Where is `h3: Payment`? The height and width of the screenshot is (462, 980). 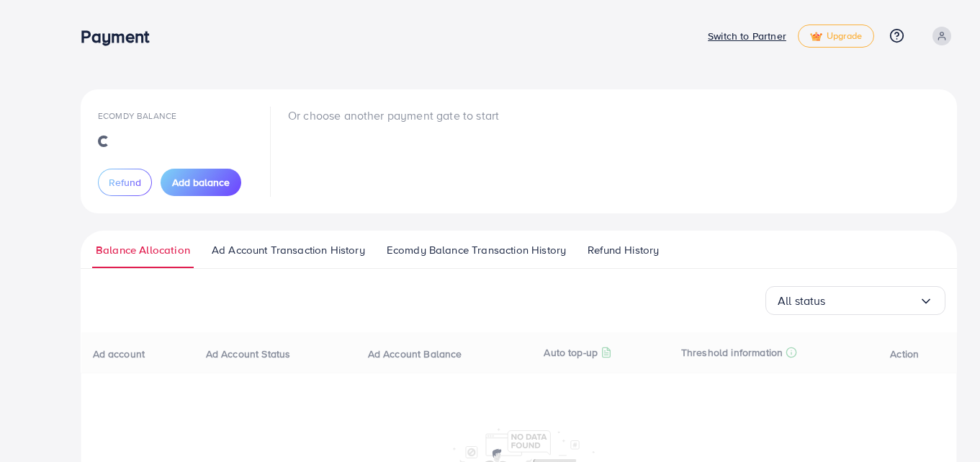
h3: Payment is located at coordinates (120, 36).